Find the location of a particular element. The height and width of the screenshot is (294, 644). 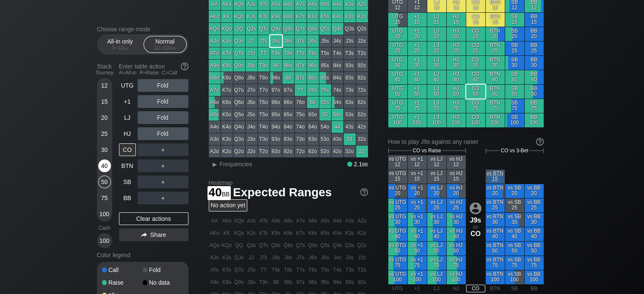

div: 20 is located at coordinates (105, 117).